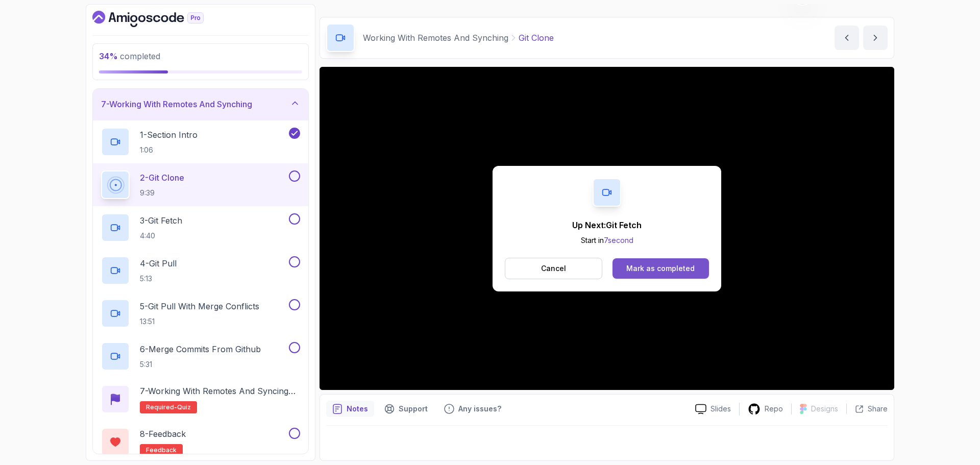 The height and width of the screenshot is (465, 980). Describe the element at coordinates (350, 409) in the screenshot. I see `button: notes button` at that location.